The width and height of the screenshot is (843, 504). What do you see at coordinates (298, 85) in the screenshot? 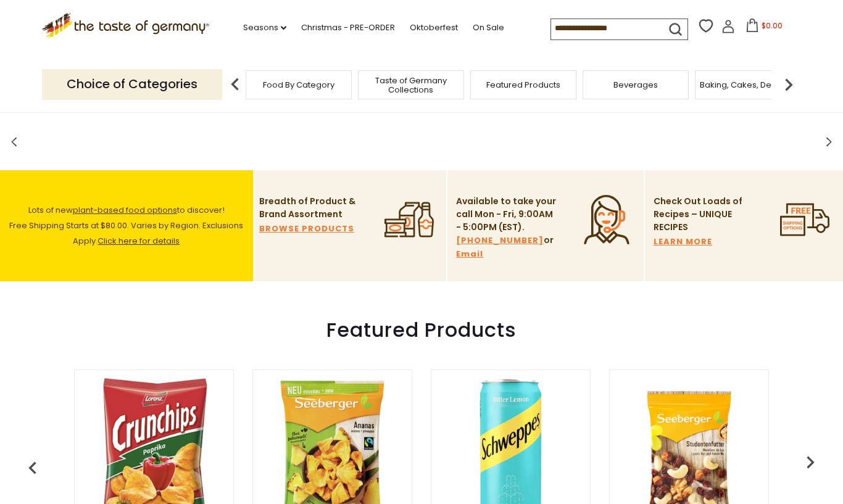
I see `a: Food By Category` at bounding box center [298, 85].